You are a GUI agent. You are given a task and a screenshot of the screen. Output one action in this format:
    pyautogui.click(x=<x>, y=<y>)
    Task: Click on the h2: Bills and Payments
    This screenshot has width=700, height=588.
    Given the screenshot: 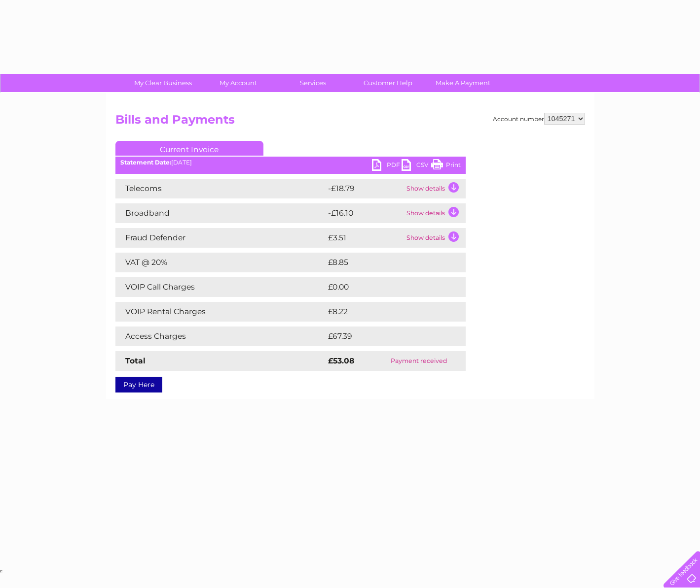 What is the action you would take?
    pyautogui.click(x=350, y=122)
    